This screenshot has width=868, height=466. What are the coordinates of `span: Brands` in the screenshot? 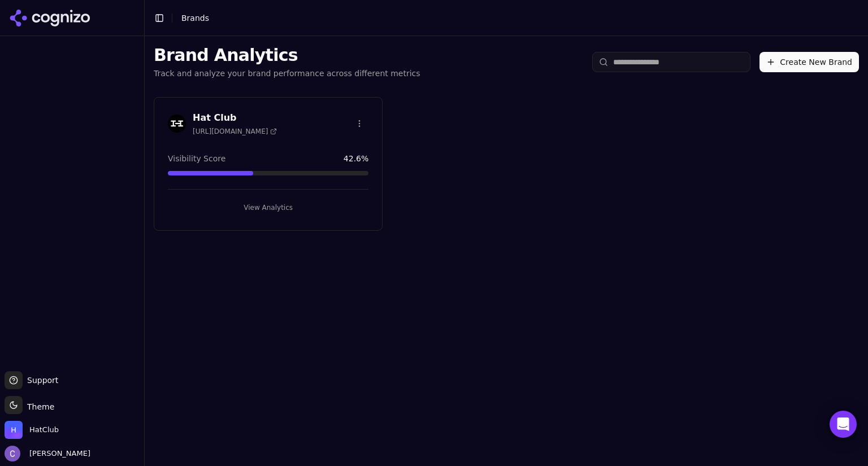 It's located at (195, 18).